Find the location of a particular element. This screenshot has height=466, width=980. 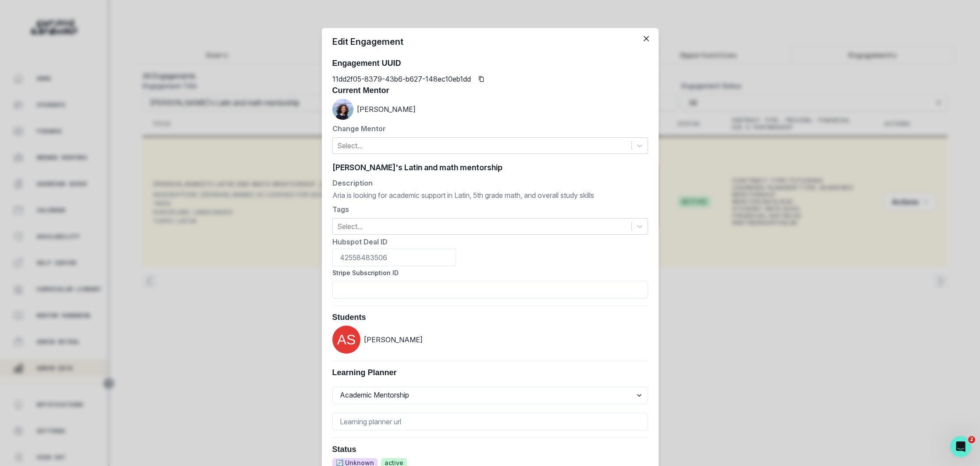

label: Stripe Subscription ID is located at coordinates (488, 272).